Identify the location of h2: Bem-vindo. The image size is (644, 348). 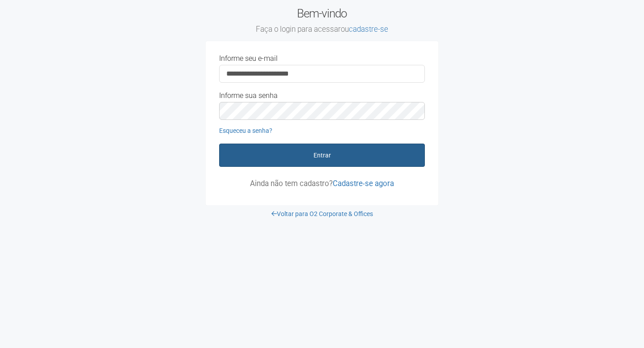
(322, 21).